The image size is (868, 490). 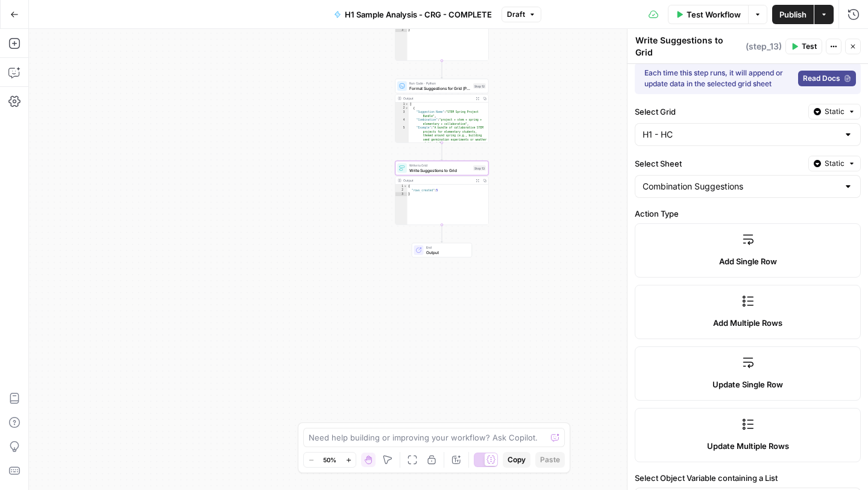 What do you see at coordinates (521, 14) in the screenshot?
I see `button: Draft` at bounding box center [521, 14].